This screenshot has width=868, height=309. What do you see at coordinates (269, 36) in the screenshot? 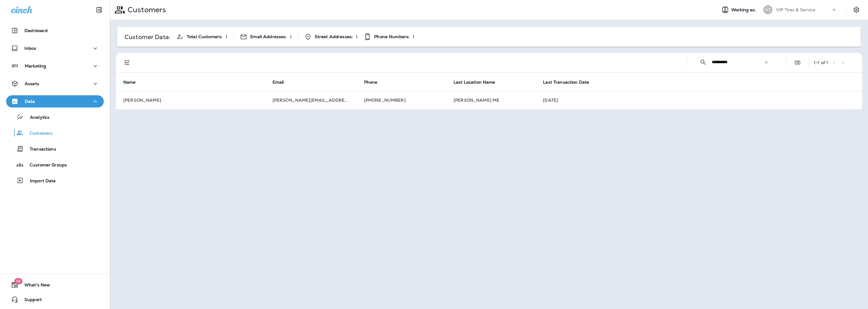
I see `span: Email Addresses:` at bounding box center [269, 36].